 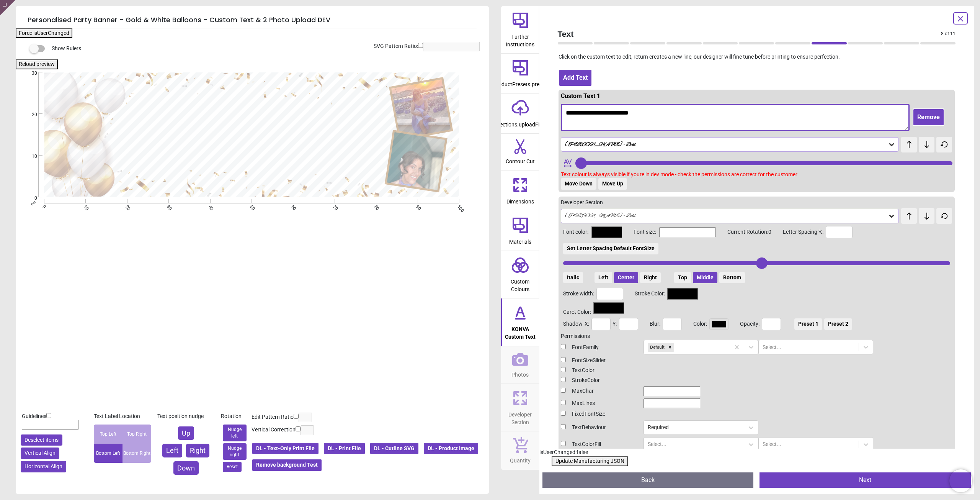 I want to click on h5: Personalised Party Banner - Gold & White Balloons - Custom Text & 2 Photo Upload DEV, so click(x=253, y=20).